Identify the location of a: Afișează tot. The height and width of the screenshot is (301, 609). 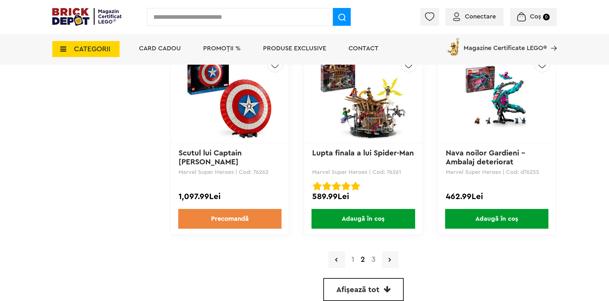
(363, 290).